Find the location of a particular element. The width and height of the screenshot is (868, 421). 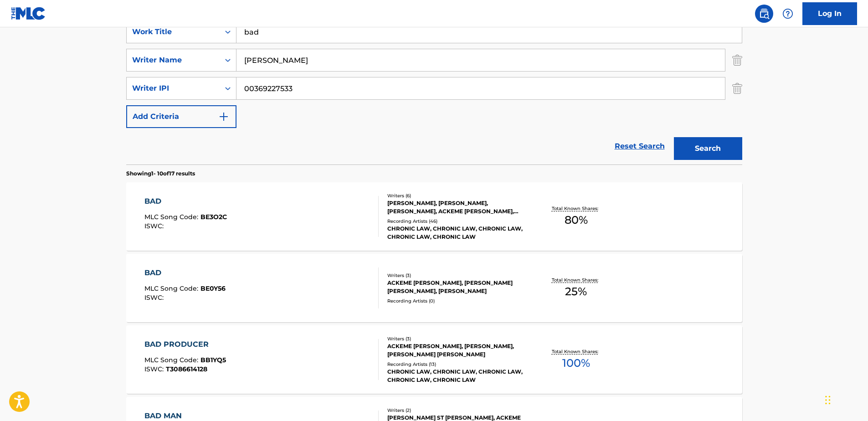

a: Reset Search is located at coordinates (640, 147).